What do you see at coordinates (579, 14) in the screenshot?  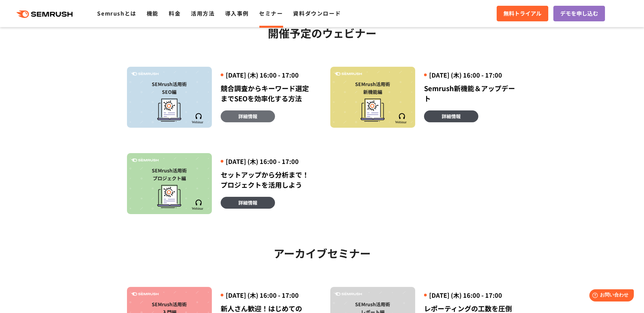 I see `span: デモを申し込む` at bounding box center [579, 14].